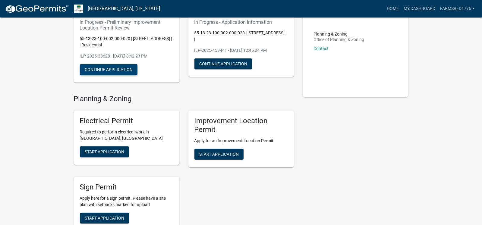 Image resolution: width=482 pixels, height=225 pixels. I want to click on h5: Electrical Permit, so click(127, 121).